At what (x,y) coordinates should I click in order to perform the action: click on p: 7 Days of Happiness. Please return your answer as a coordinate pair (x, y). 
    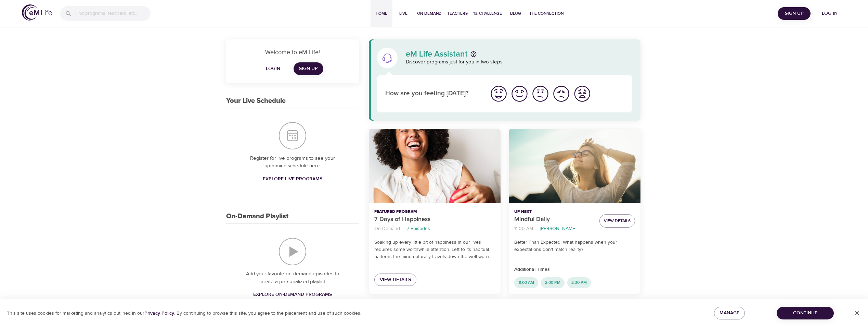
    Looking at the image, I should click on (435, 219).